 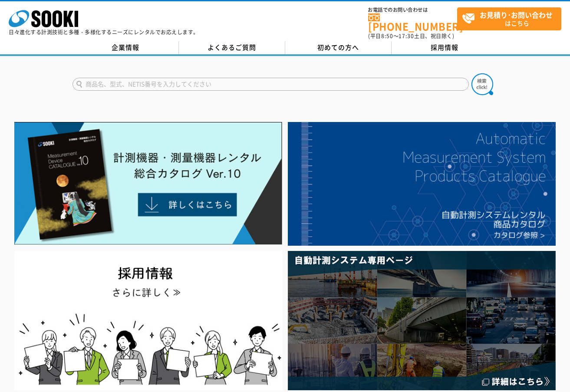 What do you see at coordinates (511, 19) in the screenshot?
I see `span: はこちら` at bounding box center [511, 19].